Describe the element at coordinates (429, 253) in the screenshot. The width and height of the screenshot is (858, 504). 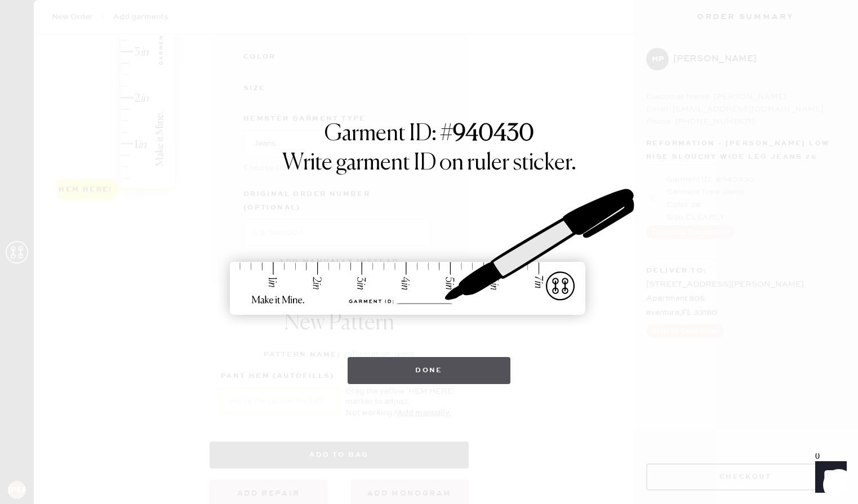
I see `img: ruler-sticker-sharpie.svg` at that location.